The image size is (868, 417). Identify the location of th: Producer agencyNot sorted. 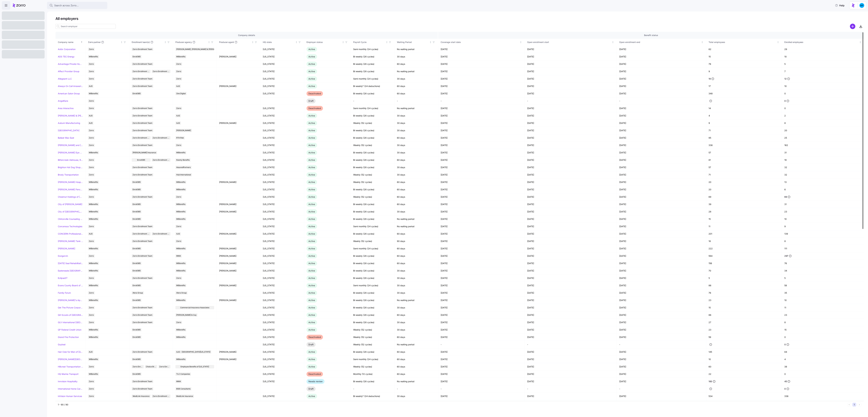
(195, 42).